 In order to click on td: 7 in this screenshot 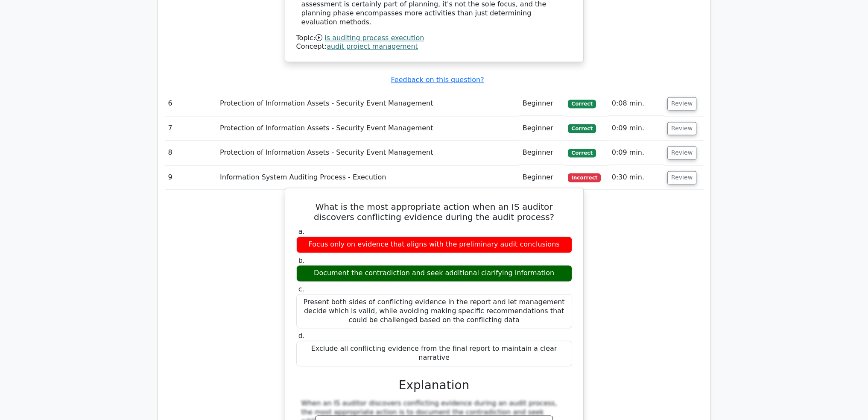, I will do `click(190, 128)`.